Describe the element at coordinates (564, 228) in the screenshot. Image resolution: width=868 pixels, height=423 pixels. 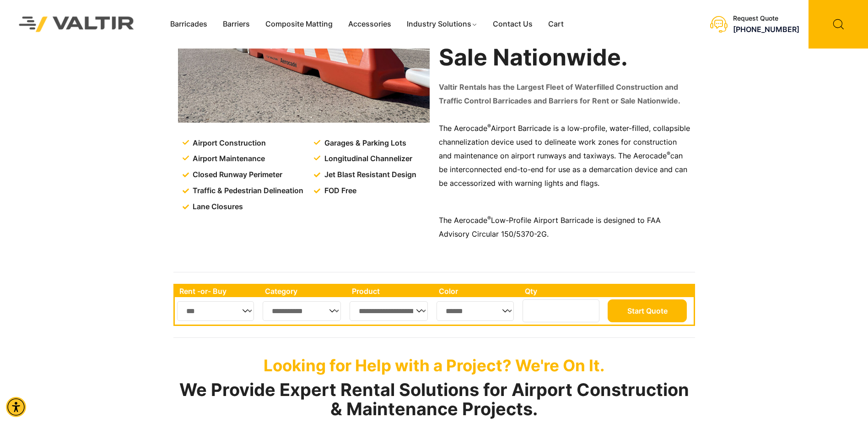
I see `p: The Aerocade Low-Profile Airport Barricade is designed to FAA Advisory Circular 150/5370-2G.` at that location.